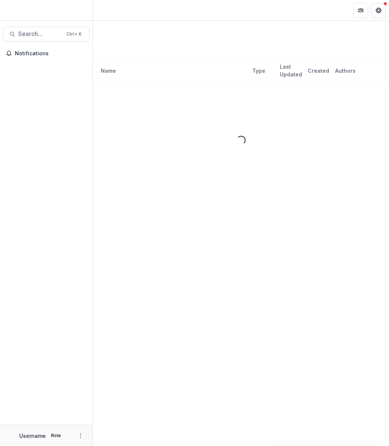 The height and width of the screenshot is (446, 389). I want to click on span: Created, so click(318, 71).